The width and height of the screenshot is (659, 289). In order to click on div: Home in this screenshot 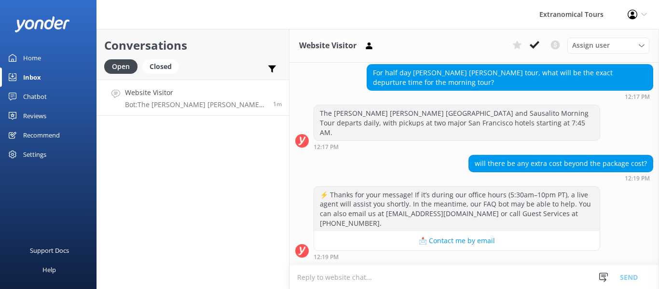, I will do `click(32, 58)`.